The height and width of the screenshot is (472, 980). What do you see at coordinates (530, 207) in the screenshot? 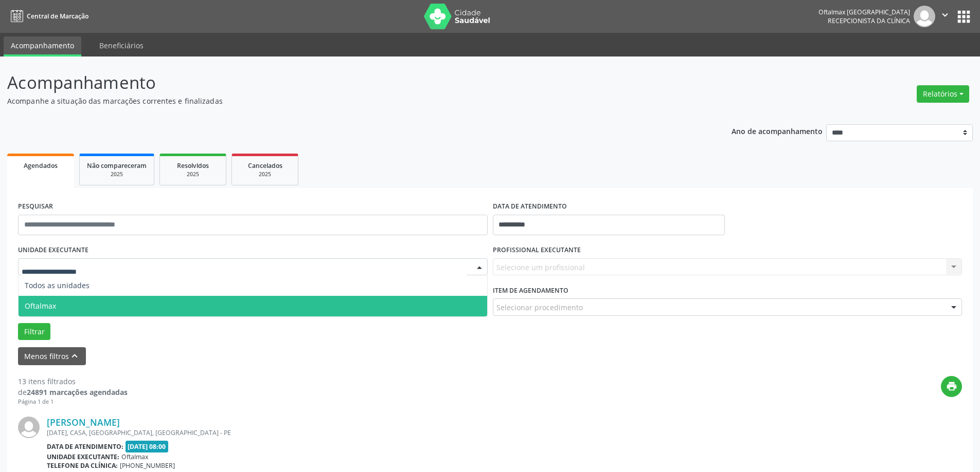
I see `label: DATA DE ATENDIMENTO` at bounding box center [530, 207].